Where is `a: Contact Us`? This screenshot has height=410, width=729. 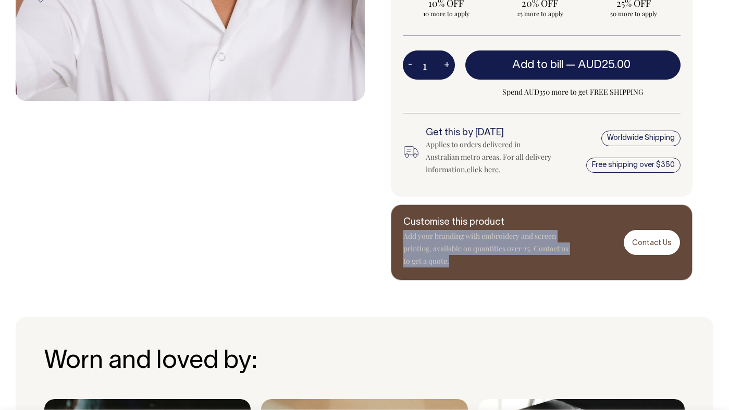
a: Contact Us is located at coordinates (652, 242).